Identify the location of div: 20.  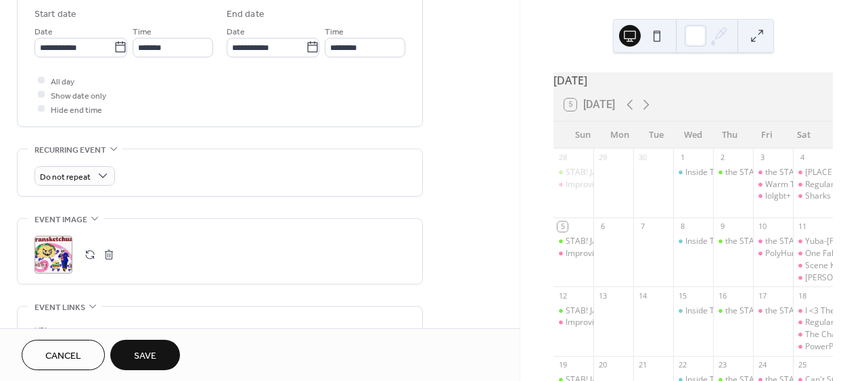
(602, 365).